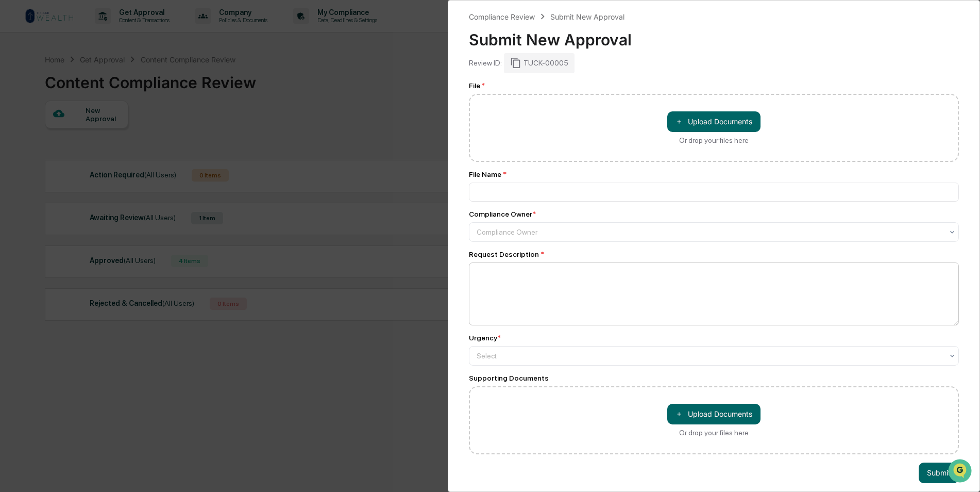  Describe the element at coordinates (714, 254) in the screenshot. I see `div: Request Description` at that location.